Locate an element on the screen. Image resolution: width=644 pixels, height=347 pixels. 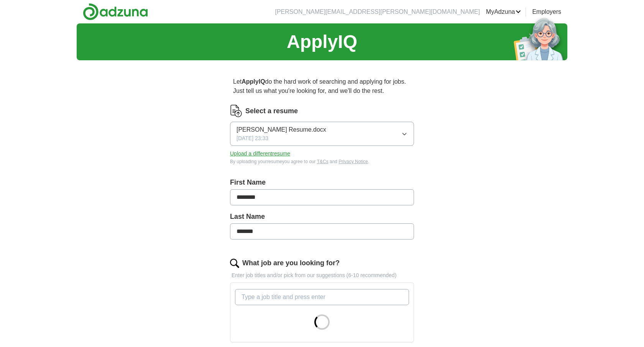
h1: ApplyIQ is located at coordinates (322, 42).